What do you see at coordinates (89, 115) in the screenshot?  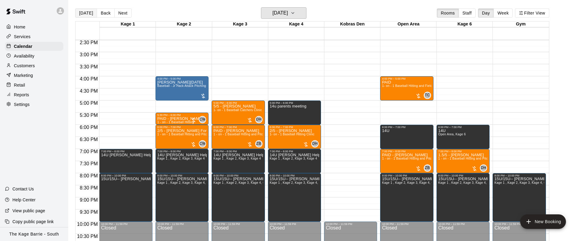 I see `span: 5:30 PM` at bounding box center [89, 115].